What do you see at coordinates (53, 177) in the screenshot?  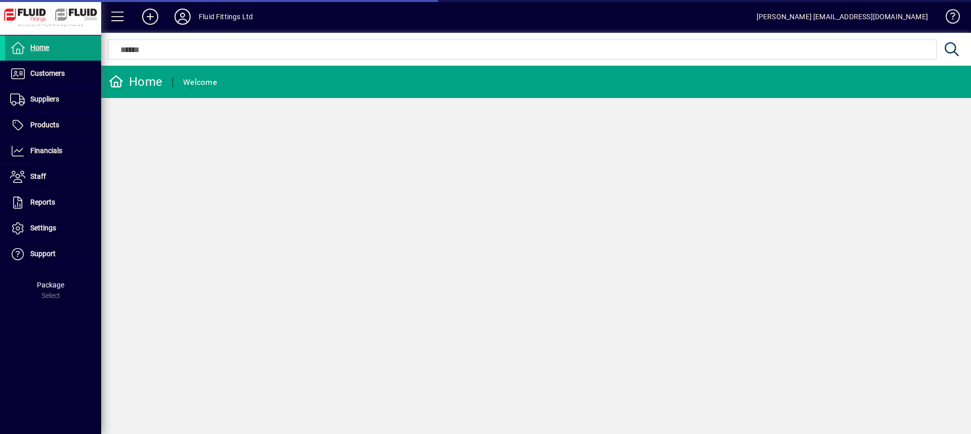 I see `a: Staff` at bounding box center [53, 177].